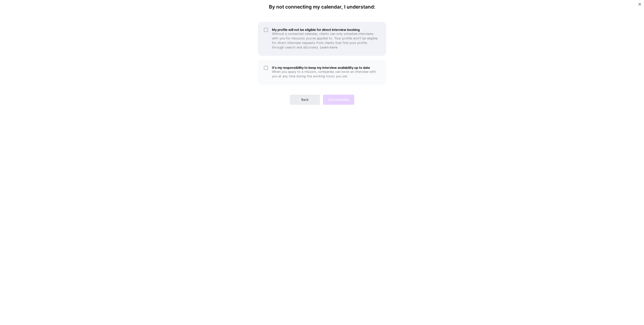  Describe the element at coordinates (640, 6) in the screenshot. I see `button: Close` at that location.